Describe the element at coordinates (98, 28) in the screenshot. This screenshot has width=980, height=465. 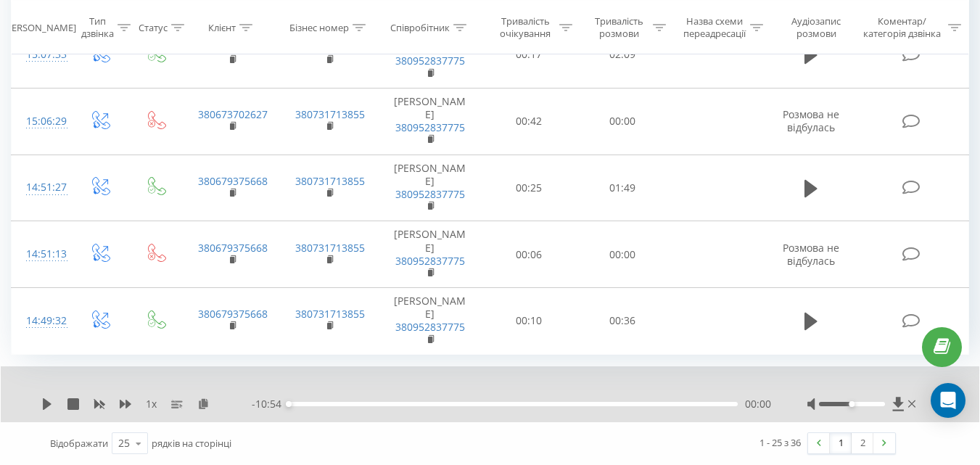
I see `div: Тип дзвінка` at that location.